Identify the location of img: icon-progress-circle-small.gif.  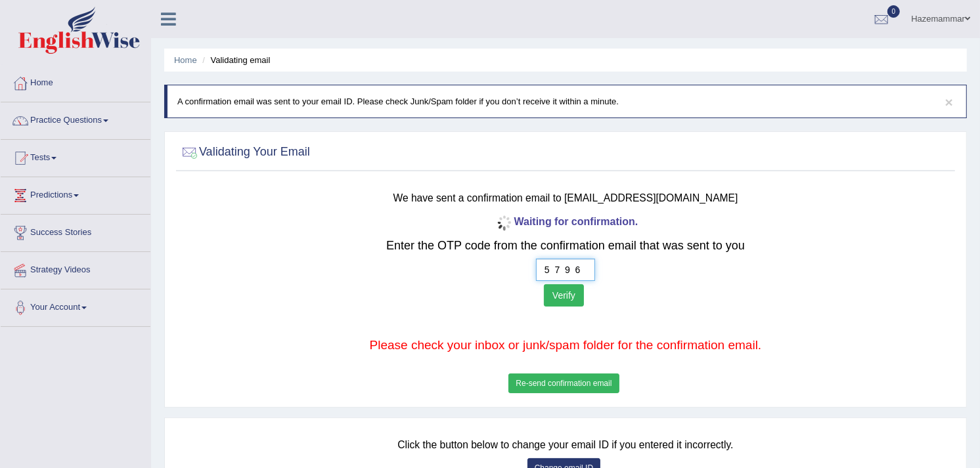
(503, 223).